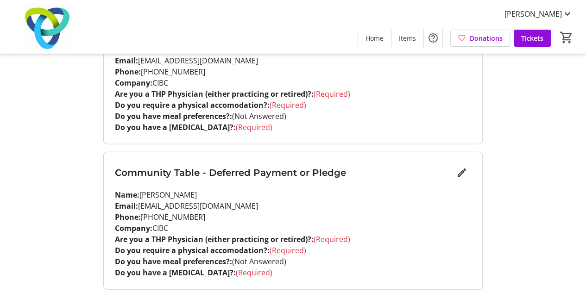 The height and width of the screenshot is (292, 586). What do you see at coordinates (462, 173) in the screenshot?
I see `button: Edit` at bounding box center [462, 173].